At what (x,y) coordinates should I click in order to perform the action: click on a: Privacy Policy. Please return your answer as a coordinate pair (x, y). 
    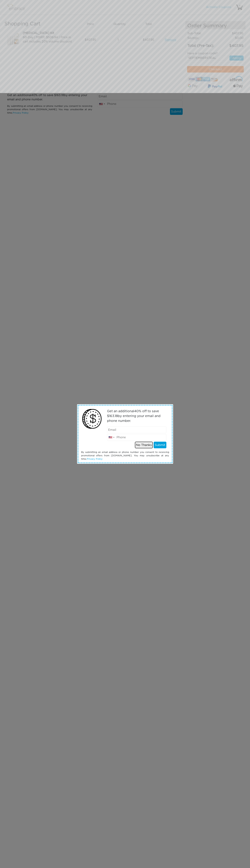
    Looking at the image, I should click on (94, 459).